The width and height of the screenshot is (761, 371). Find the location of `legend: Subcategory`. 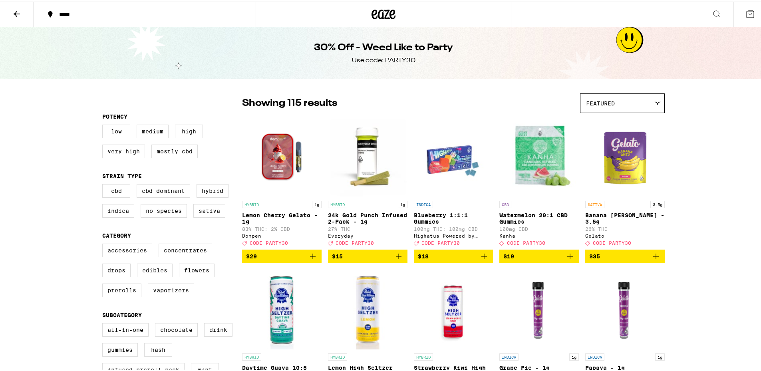

legend: Subcategory is located at coordinates (122, 314).